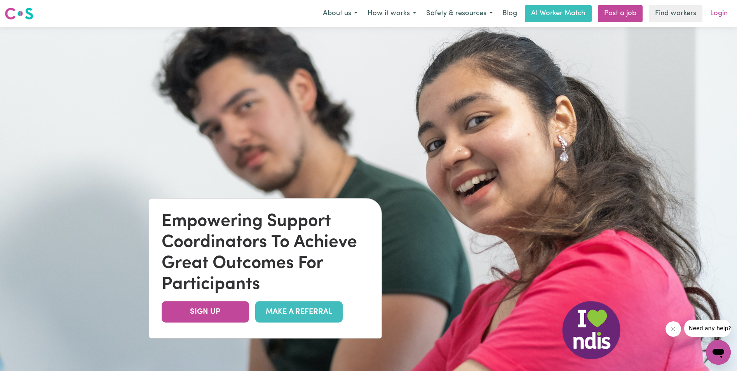 This screenshot has height=371, width=737. I want to click on span: Need any help?, so click(26, 9).